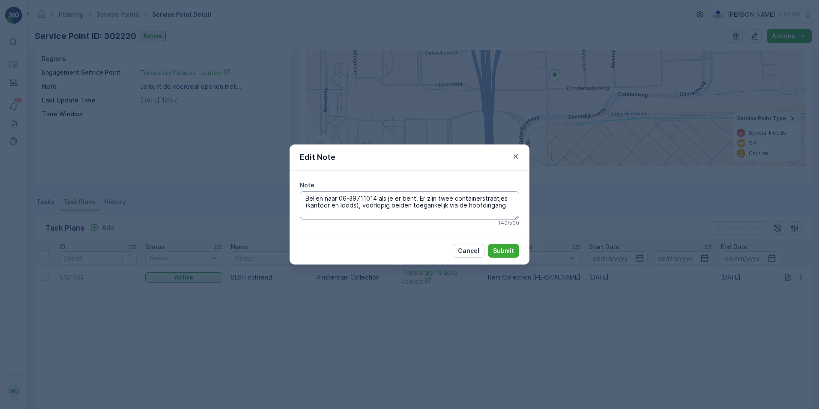 The height and width of the screenshot is (409, 819). Describe the element at coordinates (409, 205) in the screenshot. I see `textarea: Bellen naar 06-39711014 als je er bent. Er zijn twee containerstraatjes (kantoor en loods), voorl...` at that location.